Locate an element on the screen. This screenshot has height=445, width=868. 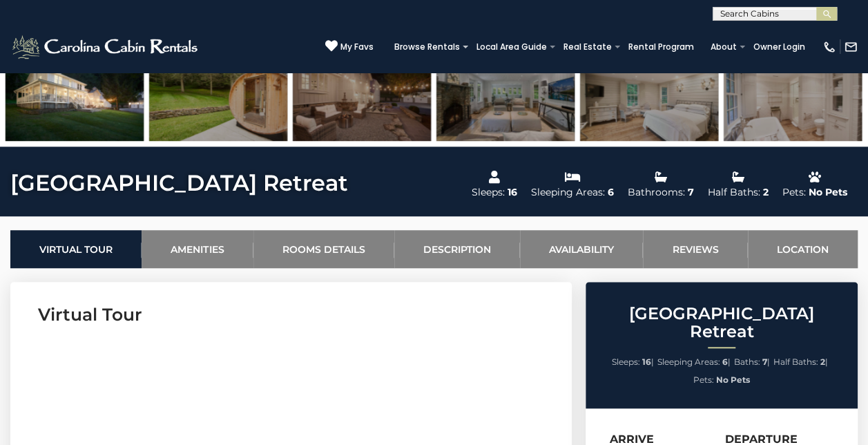
strong: 2 is located at coordinates (823, 362).